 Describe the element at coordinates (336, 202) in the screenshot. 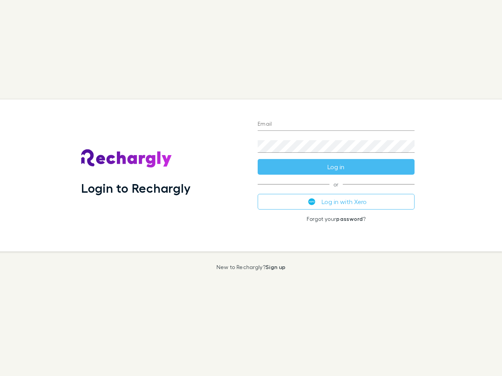

I see `button: Log in with Xero` at that location.